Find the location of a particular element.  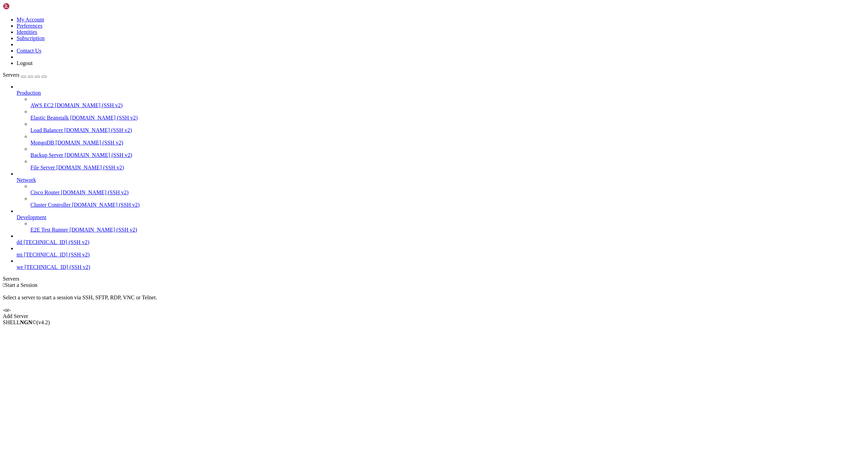

span: SHELL © is located at coordinates (26, 323).